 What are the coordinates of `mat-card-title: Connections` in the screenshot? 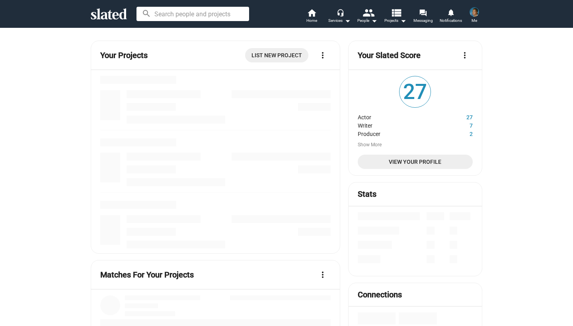 It's located at (380, 295).